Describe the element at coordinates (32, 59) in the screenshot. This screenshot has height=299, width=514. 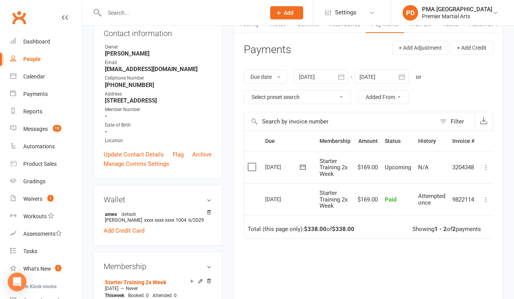
I see `div: People` at that location.